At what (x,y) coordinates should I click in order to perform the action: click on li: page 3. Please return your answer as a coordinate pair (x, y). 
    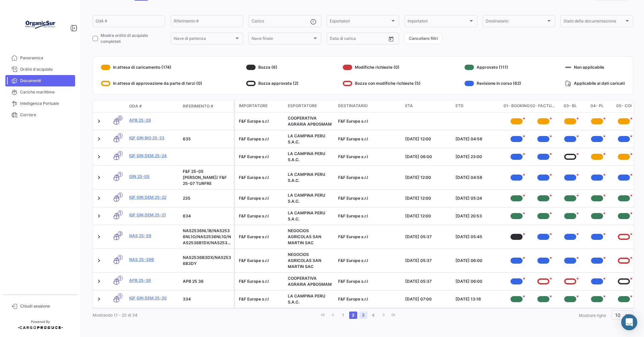
    Looking at the image, I should click on (364, 315).